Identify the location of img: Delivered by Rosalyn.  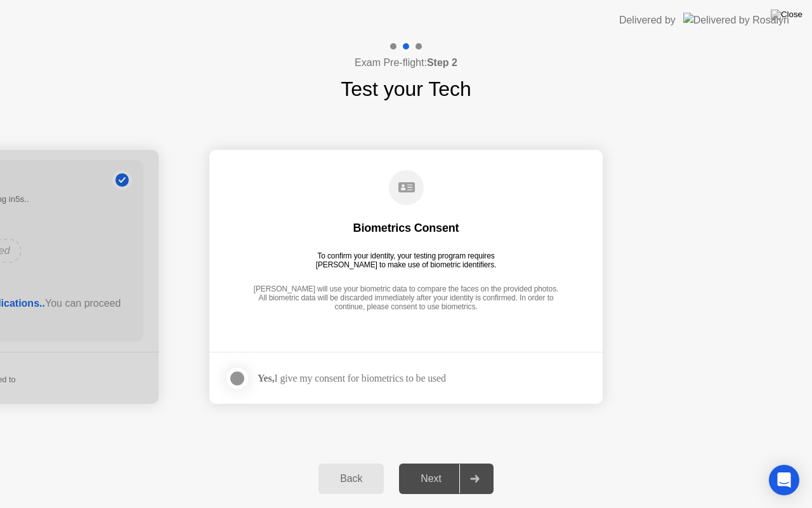
(736, 19).